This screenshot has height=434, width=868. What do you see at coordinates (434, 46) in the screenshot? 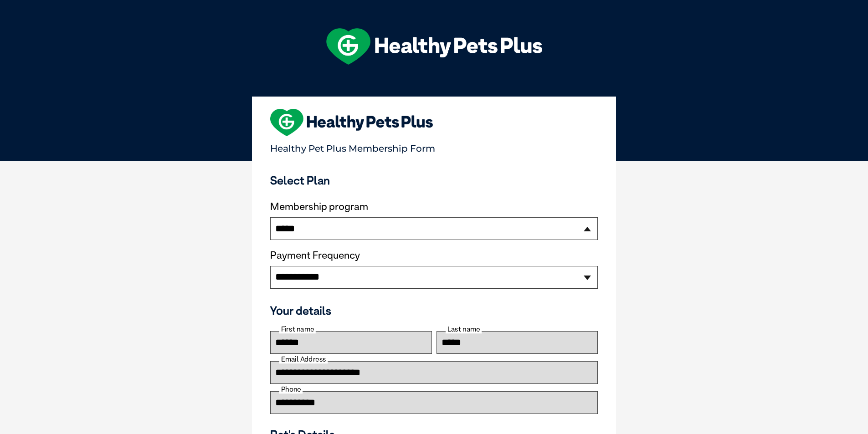
I see `img: hpp-logo-landscape-green-white.png` at bounding box center [434, 46].